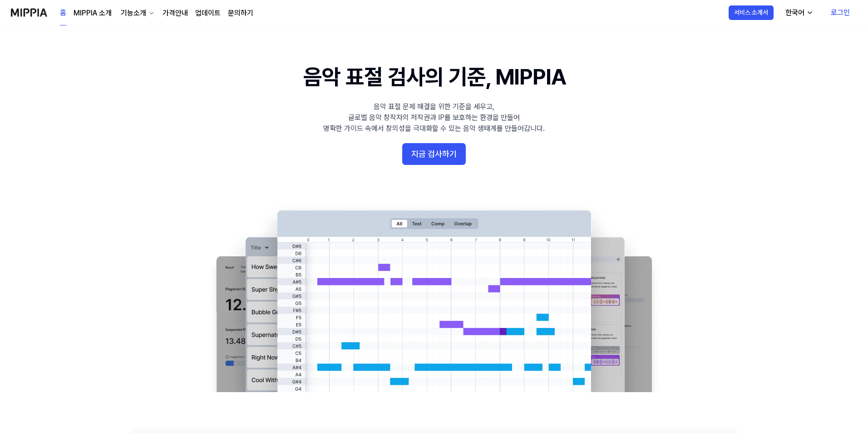 This screenshot has width=868, height=433. I want to click on div: 음악 표절 문제 해결을 위한 기준을 세우고, 글로벌 음악 창작자의 저작권과 IP를 보호하는 환경을 만들어 명확한 가이드 속에서 창의성을 극대화할 수 있는 음악 생태계를 만들어..., so click(434, 118).